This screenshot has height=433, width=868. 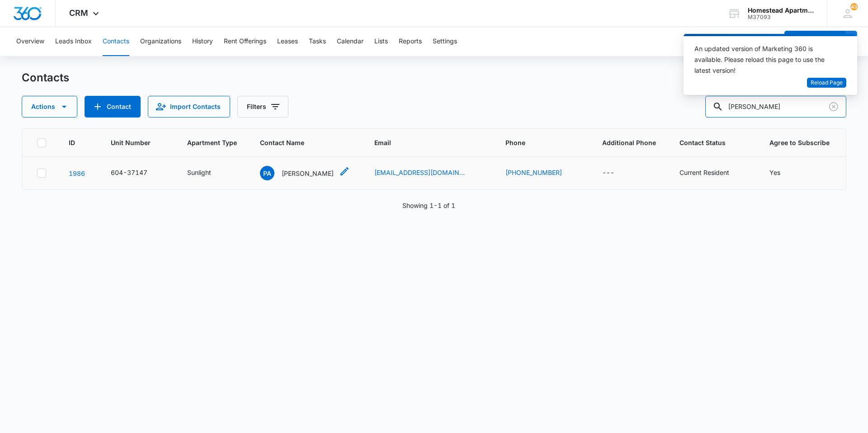 What do you see at coordinates (350, 42) in the screenshot?
I see `button: Calendar` at bounding box center [350, 42].